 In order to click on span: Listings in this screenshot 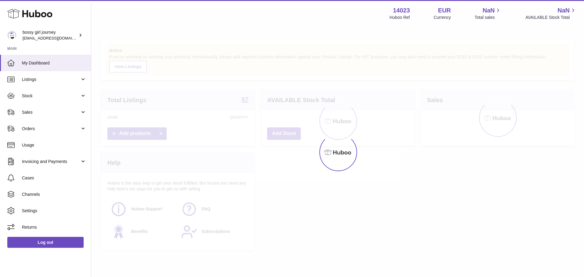, I will do `click(51, 79)`.